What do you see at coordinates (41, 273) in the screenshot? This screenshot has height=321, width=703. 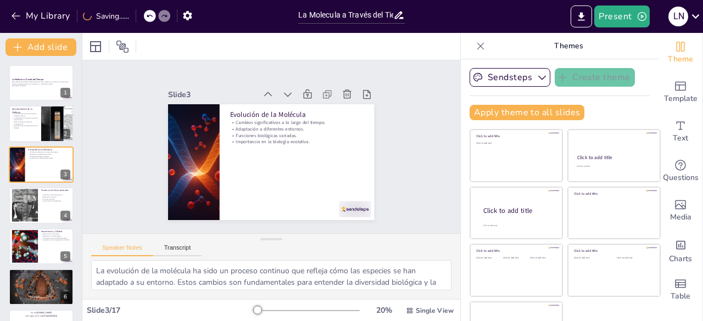 I see `p: Imágenes de la Molécula` at bounding box center [41, 273].